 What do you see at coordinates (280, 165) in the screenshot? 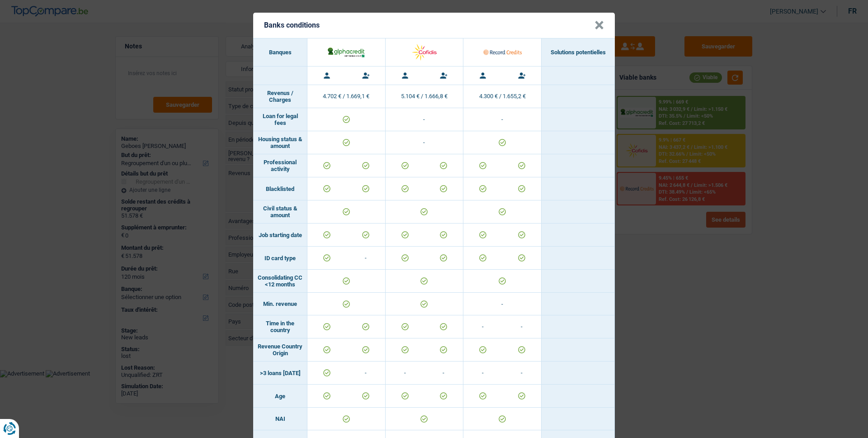
I see `td: Professional activity` at bounding box center [280, 165].